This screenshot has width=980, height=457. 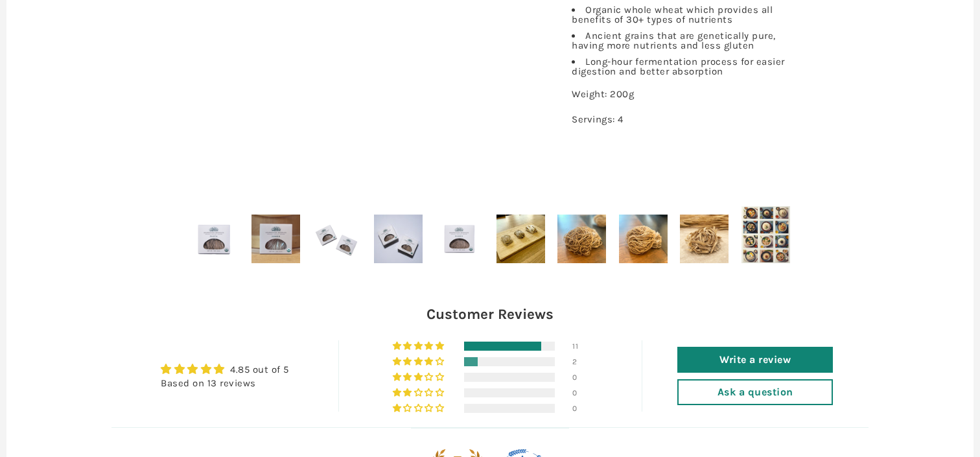 I want to click on li: Organic whole wheat which provides all benefits of 30+ types of nutrients, so click(x=682, y=15).